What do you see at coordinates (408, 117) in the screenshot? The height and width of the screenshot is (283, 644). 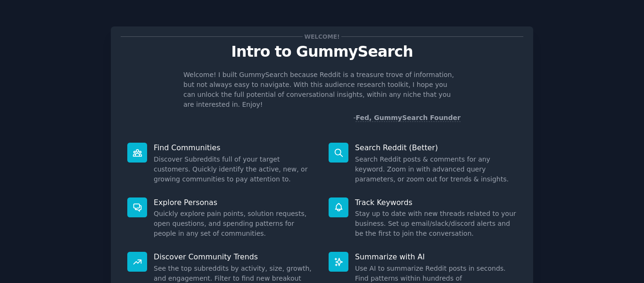 I see `a: Fed, GummySearch Founder` at bounding box center [408, 117].